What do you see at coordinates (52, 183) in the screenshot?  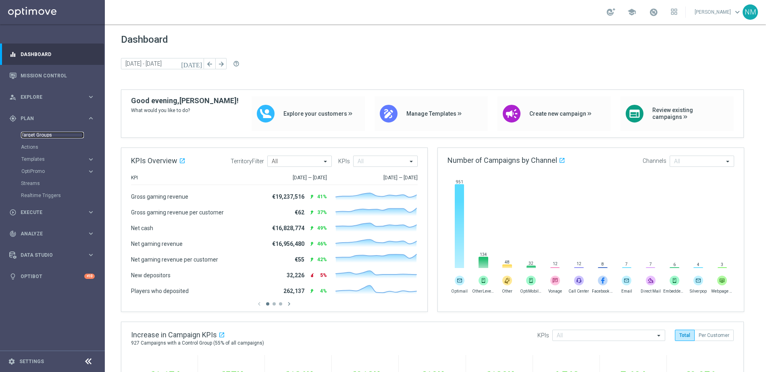 I see `a: Streams` at bounding box center [52, 183].